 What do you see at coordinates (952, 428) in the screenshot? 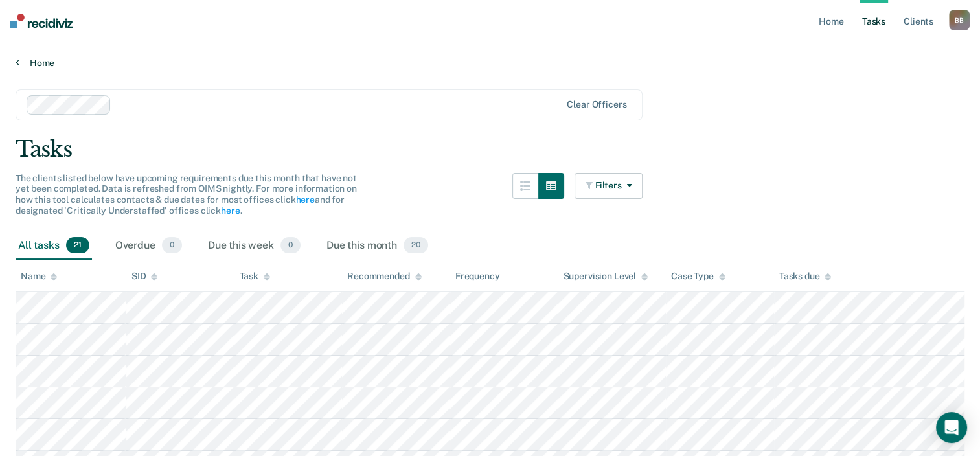
I see `div: Open Intercom Messenger` at bounding box center [952, 428].